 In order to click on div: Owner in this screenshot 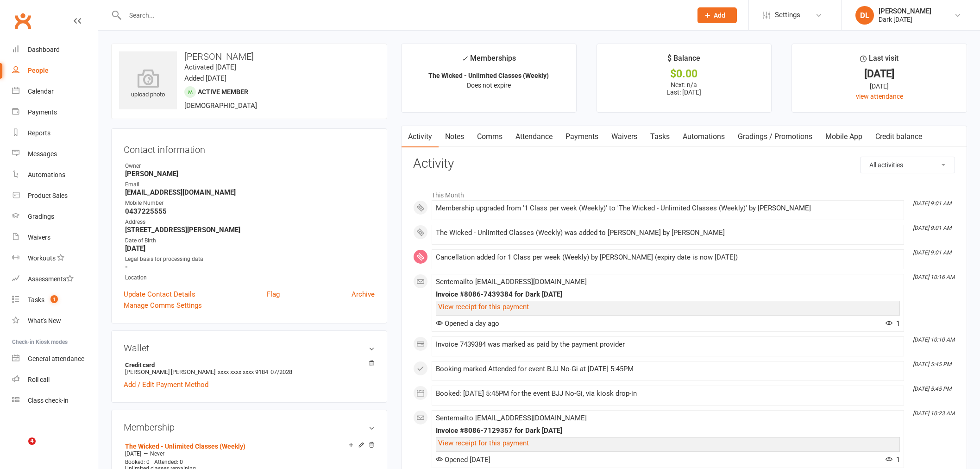, I will do `click(250, 166)`.